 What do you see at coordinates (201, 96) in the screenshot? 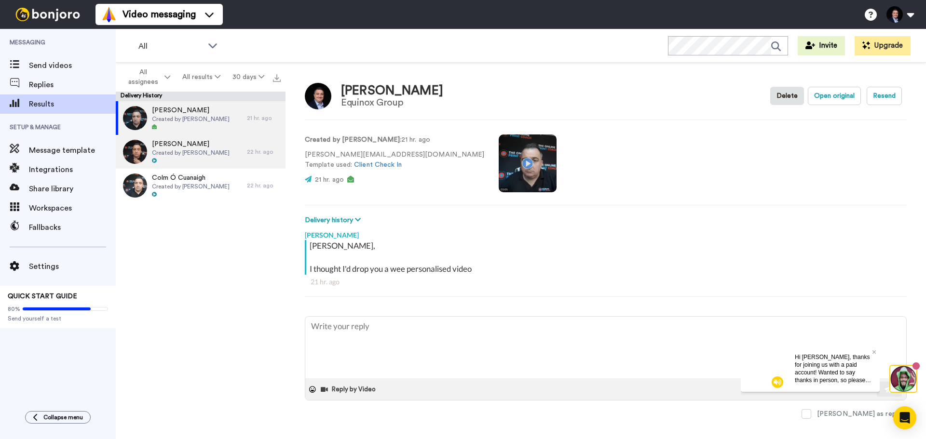
I see `div: Delivery History` at bounding box center [201, 96].